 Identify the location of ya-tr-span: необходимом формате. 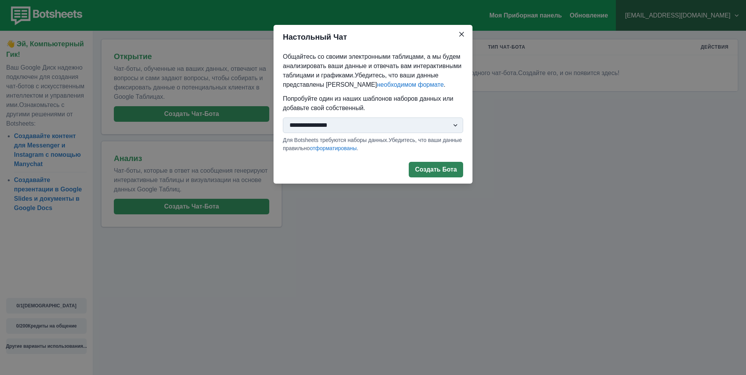
(410, 84).